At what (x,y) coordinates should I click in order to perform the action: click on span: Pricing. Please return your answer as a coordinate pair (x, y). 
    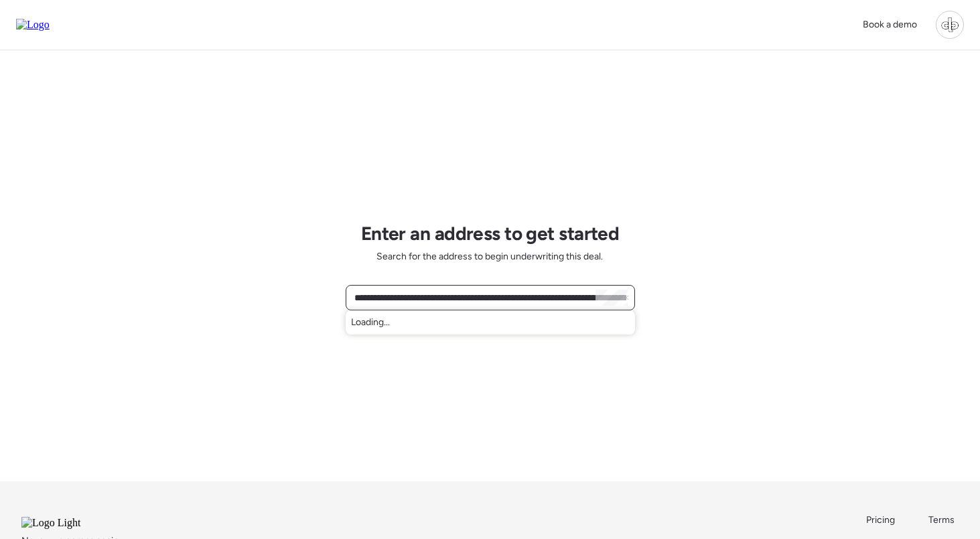
    Looking at the image, I should click on (881, 520).